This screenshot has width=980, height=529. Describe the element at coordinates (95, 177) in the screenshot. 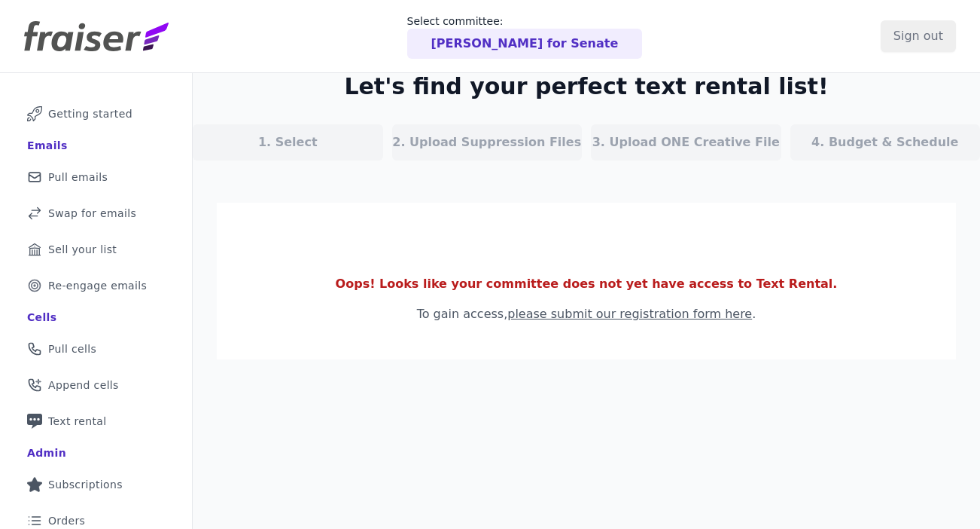

I see `a: Pull emails` at that location.